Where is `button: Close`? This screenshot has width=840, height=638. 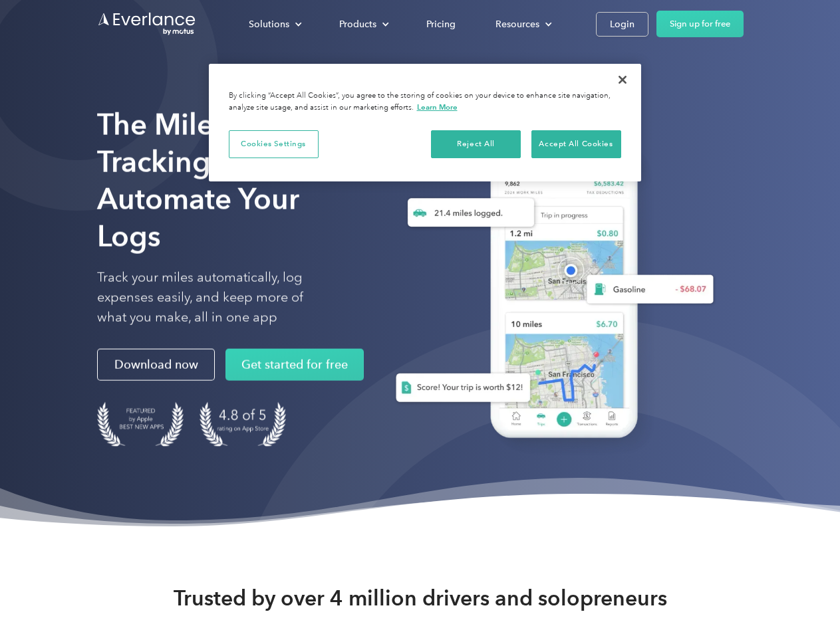
button: Close is located at coordinates (623, 80).